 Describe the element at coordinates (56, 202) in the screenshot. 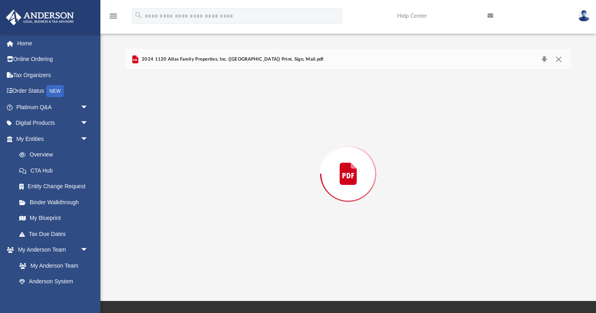

I see `a: Binder Walkthrough` at that location.